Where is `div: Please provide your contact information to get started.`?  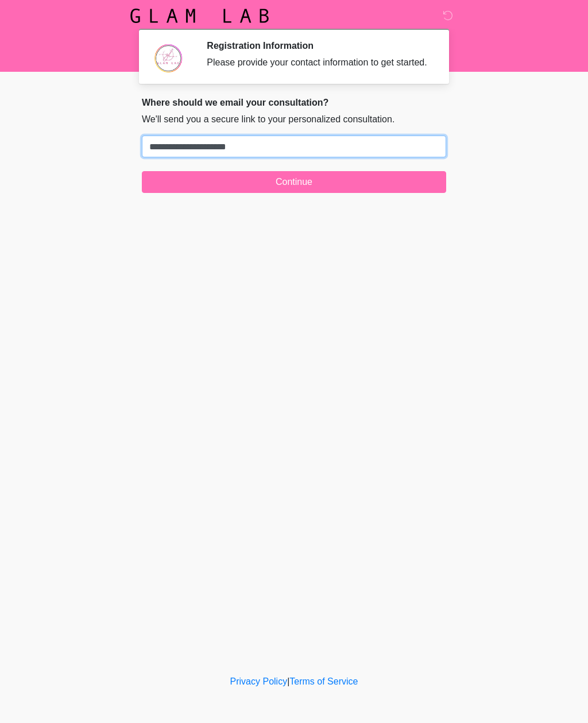
div: Please provide your contact information to get started. is located at coordinates (317, 62).